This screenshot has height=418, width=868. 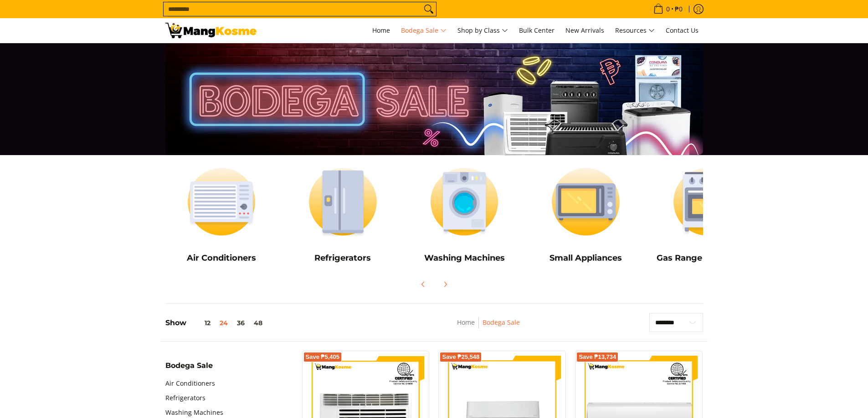 What do you see at coordinates (483, 31) in the screenshot?
I see `span: Shop by Class` at bounding box center [483, 31].